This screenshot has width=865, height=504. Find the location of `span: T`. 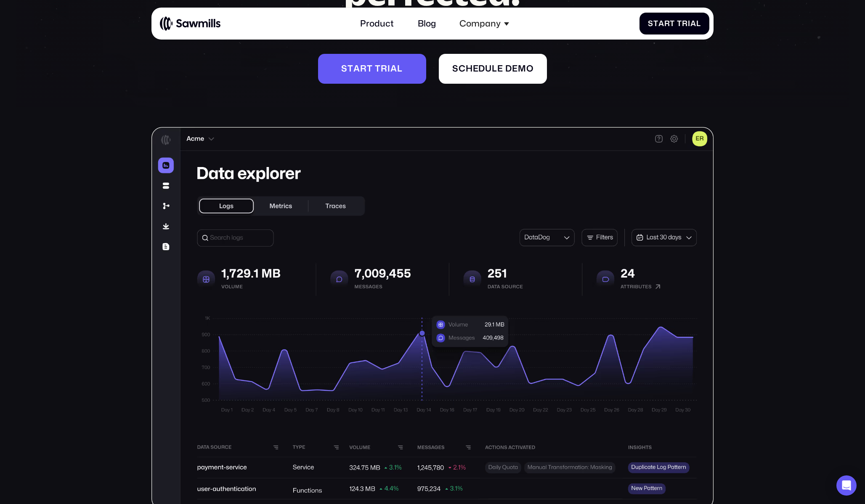

span: T is located at coordinates (679, 23).